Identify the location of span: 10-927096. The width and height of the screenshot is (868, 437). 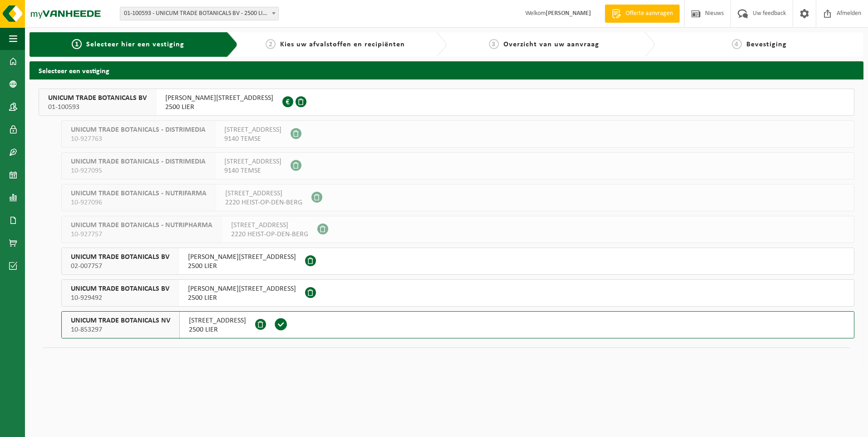
(138, 203).